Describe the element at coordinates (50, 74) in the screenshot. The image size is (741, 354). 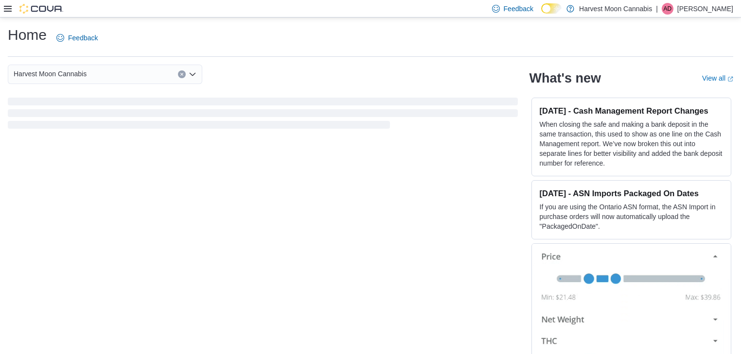
I see `span: Harvest Moon Cannabis` at that location.